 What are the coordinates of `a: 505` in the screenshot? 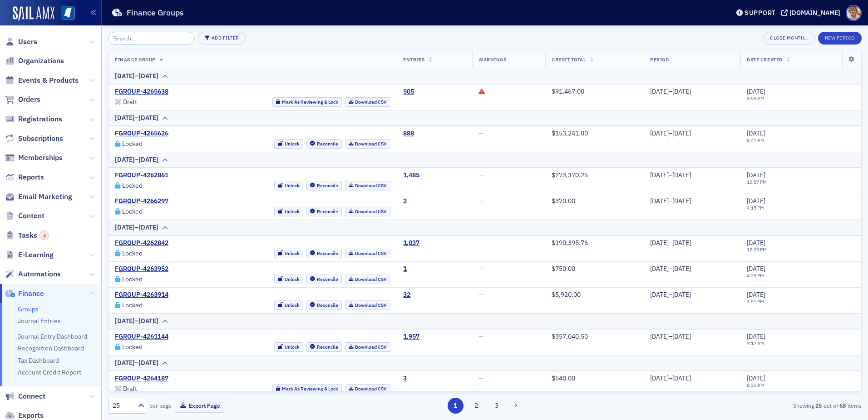 It's located at (408, 92).